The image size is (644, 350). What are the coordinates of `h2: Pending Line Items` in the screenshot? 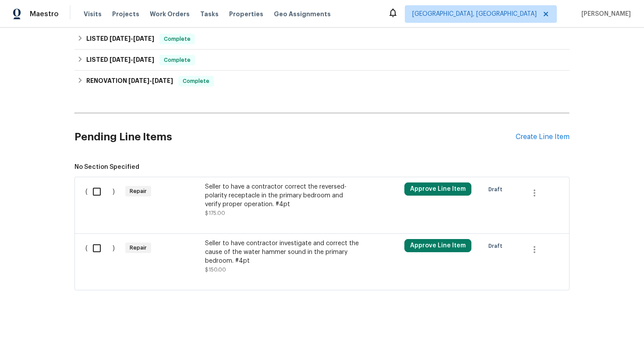 It's located at (295, 137).